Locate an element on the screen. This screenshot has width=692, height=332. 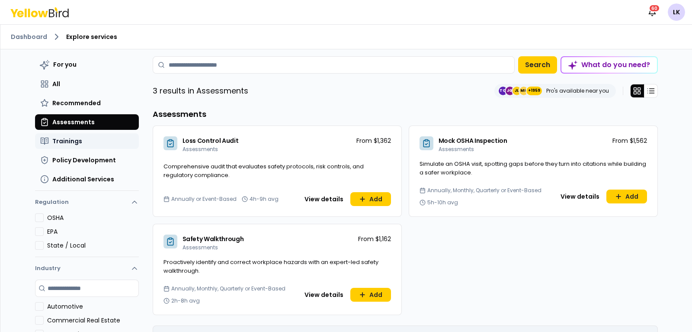
span: For you is located at coordinates (65, 64).